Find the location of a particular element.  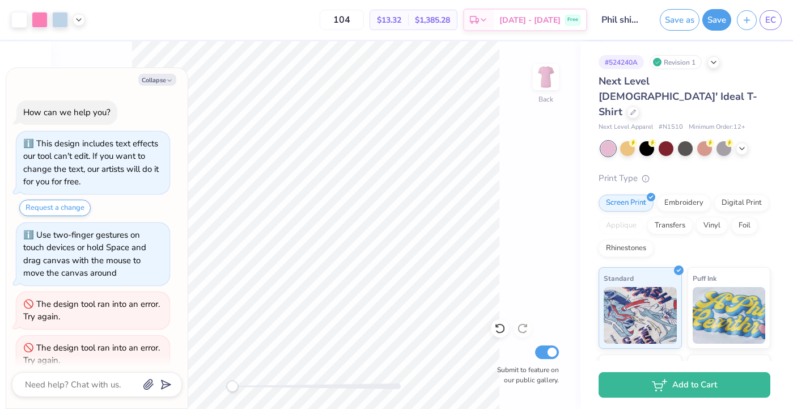

span: Neon Ink is located at coordinates (617, 365).